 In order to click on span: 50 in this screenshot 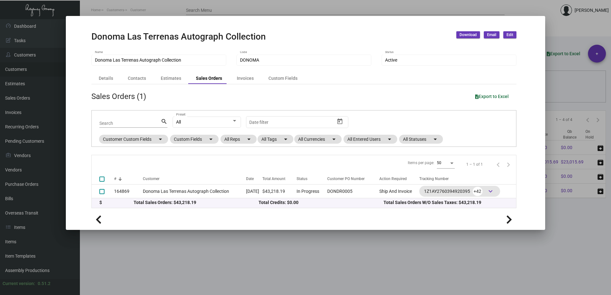, I will do `click(439, 163)`.